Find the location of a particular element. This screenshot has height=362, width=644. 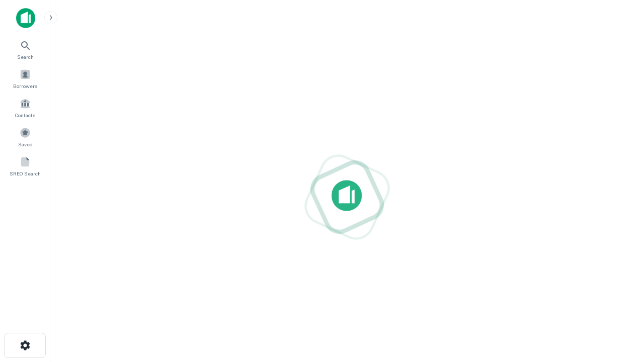

div: Chat Widget is located at coordinates (619, 306).